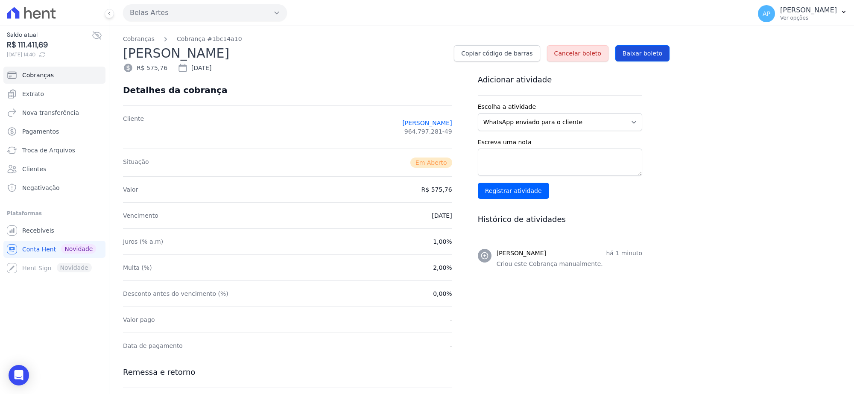 This screenshot has height=394, width=854. I want to click on span: 964.797.281-49, so click(428, 131).